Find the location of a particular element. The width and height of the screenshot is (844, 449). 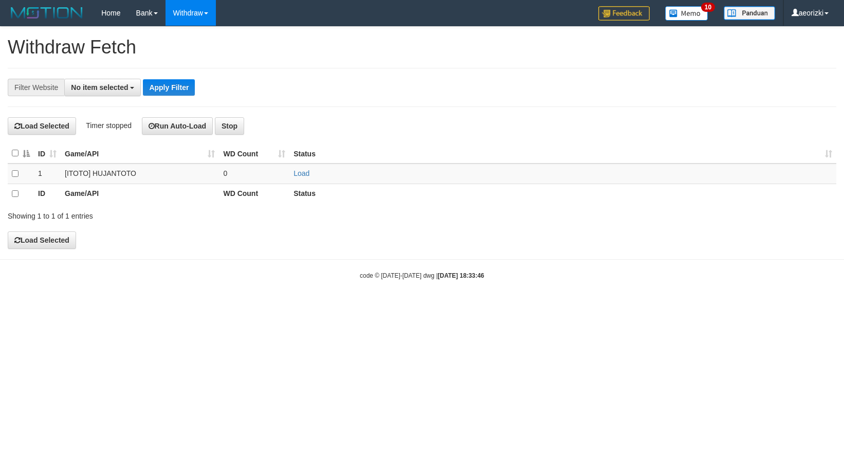

th: ID: activate to sort column ascending is located at coordinates (47, 153).